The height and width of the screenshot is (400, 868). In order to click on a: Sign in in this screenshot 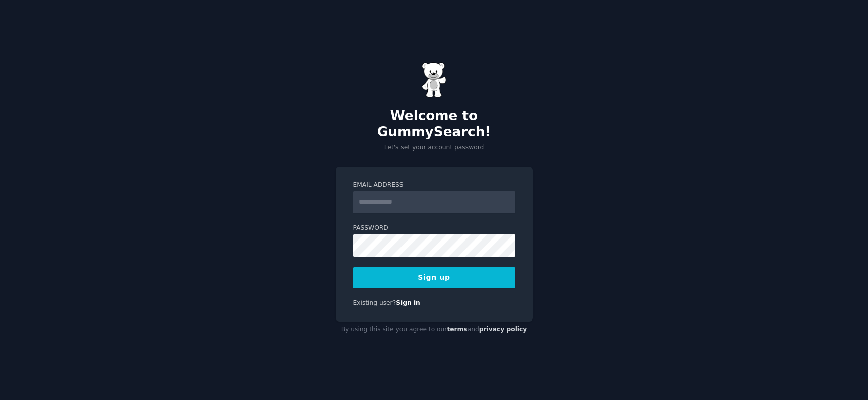, I will do `click(408, 303)`.